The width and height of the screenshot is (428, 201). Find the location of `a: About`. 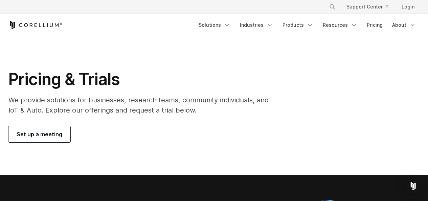

a: About is located at coordinates (404, 25).